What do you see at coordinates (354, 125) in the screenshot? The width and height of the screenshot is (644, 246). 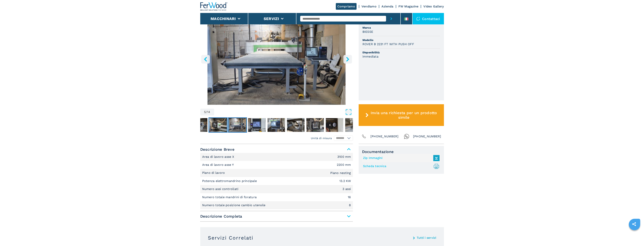 I see `img: 6f88e9ea4340a561899351e5d083ac3c` at bounding box center [354, 125].